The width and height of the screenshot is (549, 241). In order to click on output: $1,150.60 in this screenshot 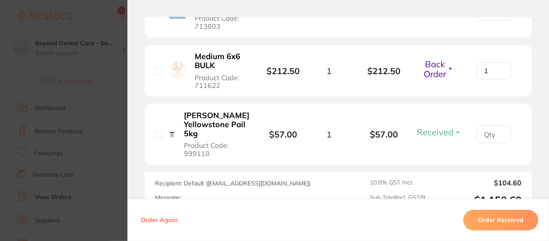, I will do `click(486, 201)`.